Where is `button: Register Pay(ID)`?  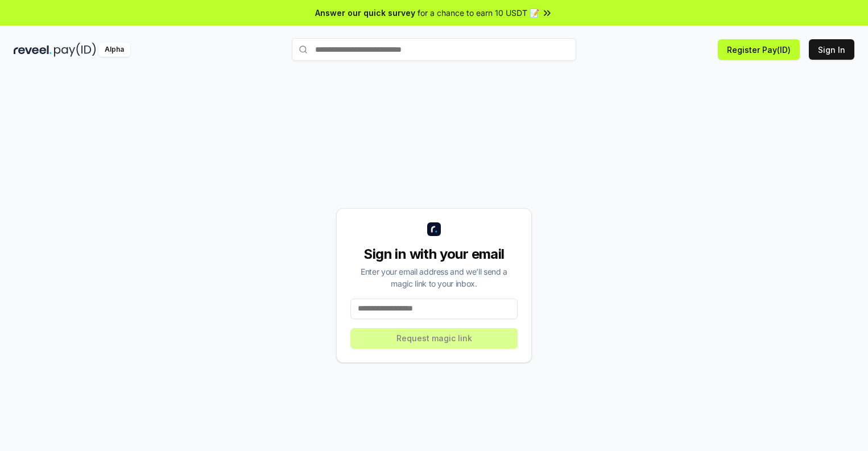
button: Register Pay(ID) is located at coordinates (759, 49).